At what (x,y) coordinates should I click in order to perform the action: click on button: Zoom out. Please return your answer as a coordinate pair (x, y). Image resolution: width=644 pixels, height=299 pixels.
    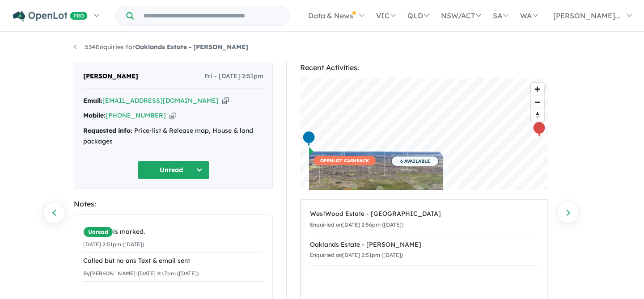
    Looking at the image, I should click on (537, 102).